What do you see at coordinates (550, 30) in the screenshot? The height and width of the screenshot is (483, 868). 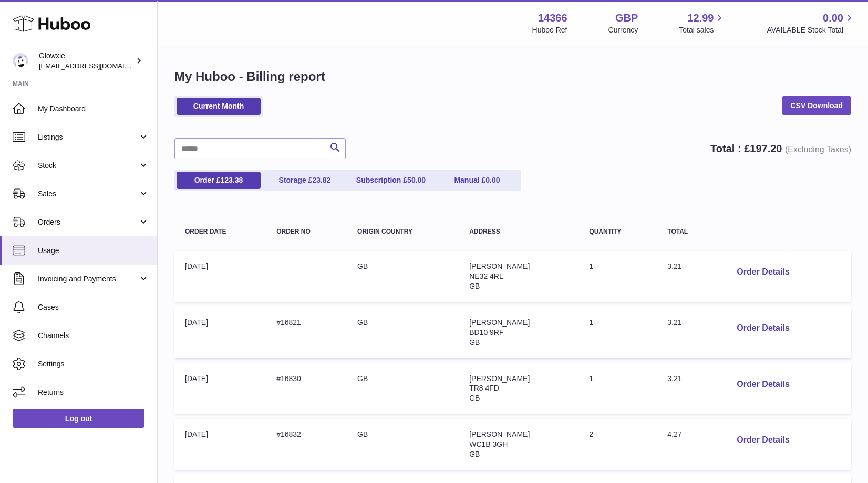 I see `div: Huboo Ref` at bounding box center [550, 30].